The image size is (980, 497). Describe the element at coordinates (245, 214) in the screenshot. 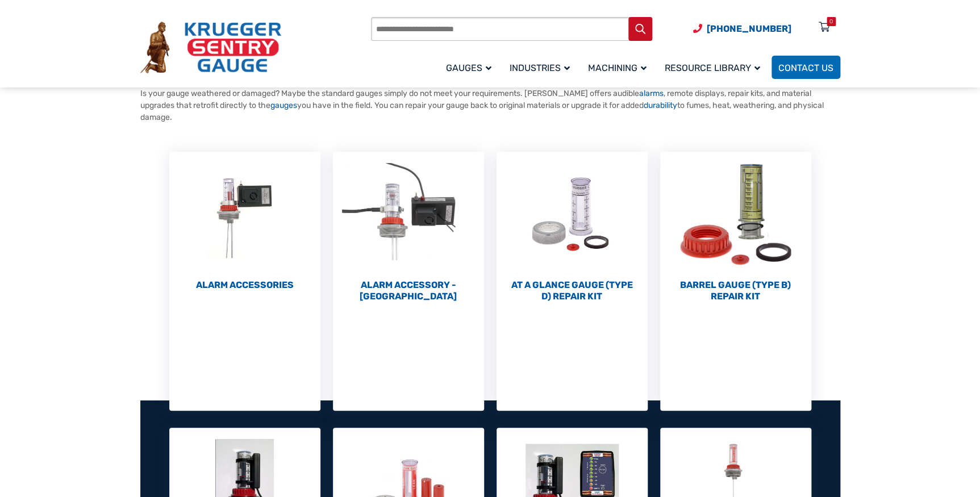

I see `img: Alarm Accessories` at that location.